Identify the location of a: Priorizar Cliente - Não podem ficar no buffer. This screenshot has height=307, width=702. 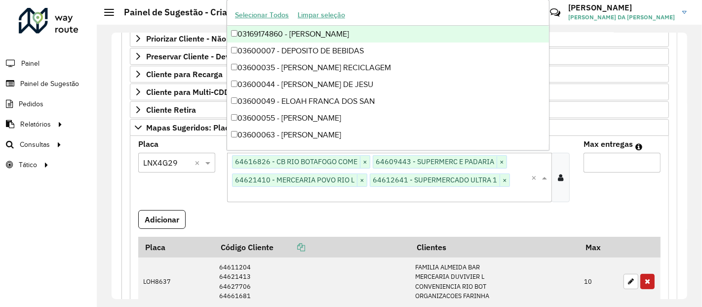
(400, 39).